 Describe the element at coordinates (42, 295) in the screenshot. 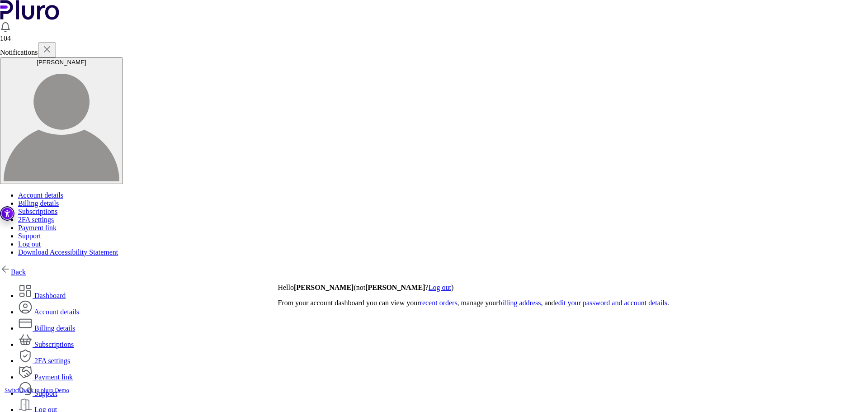

I see `a: Dashboard` at that location.